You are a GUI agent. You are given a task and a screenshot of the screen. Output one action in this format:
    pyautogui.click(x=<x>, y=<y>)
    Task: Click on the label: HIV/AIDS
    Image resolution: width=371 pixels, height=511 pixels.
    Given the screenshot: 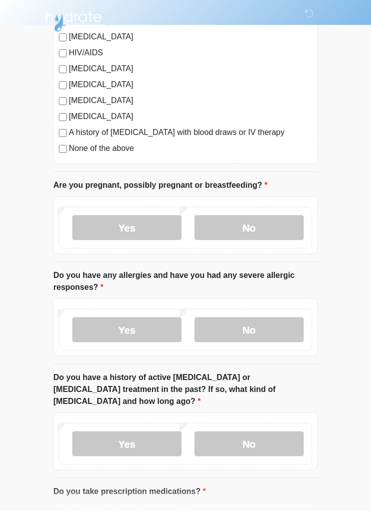 What is the action you would take?
    pyautogui.click(x=190, y=53)
    